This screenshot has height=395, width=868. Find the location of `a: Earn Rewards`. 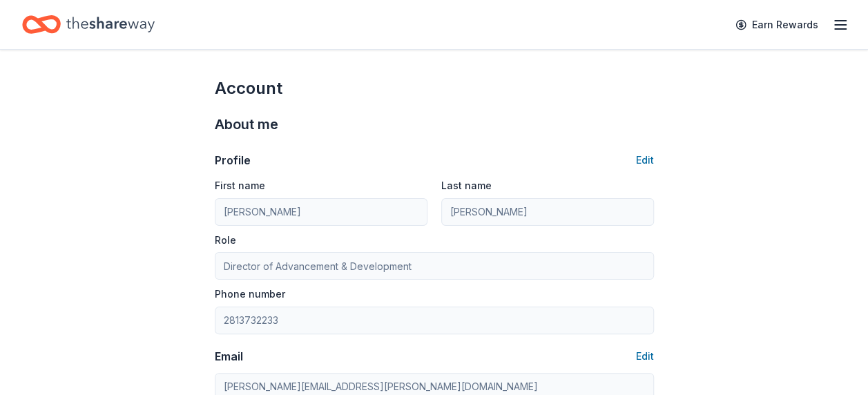

a: Earn Rewards is located at coordinates (778, 25).